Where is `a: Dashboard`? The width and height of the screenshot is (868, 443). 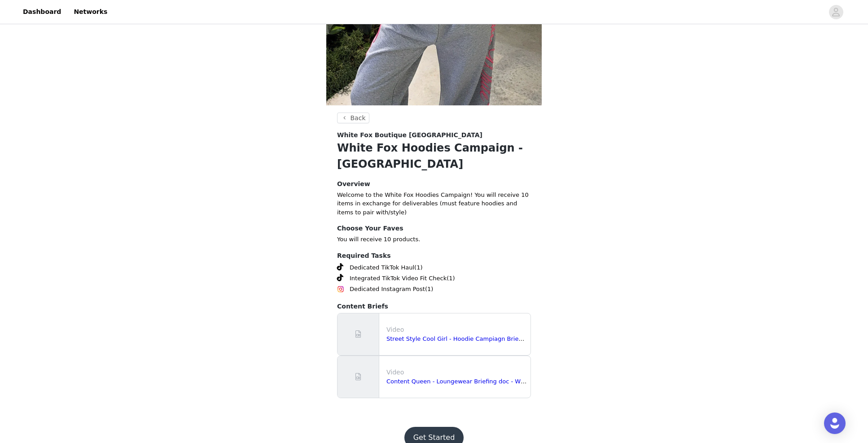 a: Dashboard is located at coordinates (42, 11).